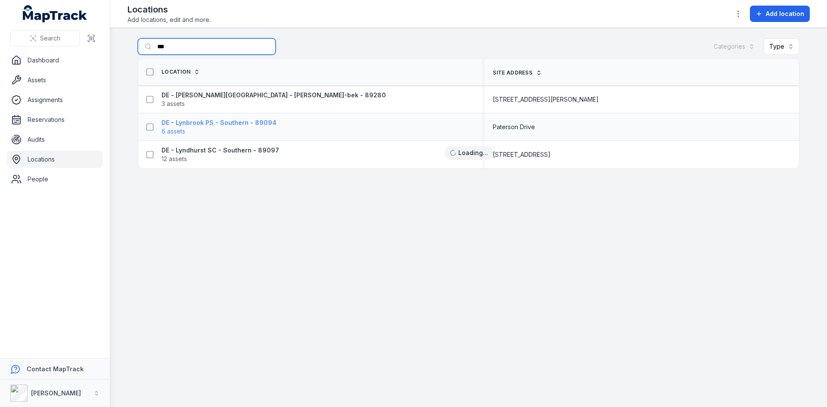 Image resolution: width=827 pixels, height=407 pixels. What do you see at coordinates (55, 120) in the screenshot?
I see `a: Reservations` at bounding box center [55, 120].